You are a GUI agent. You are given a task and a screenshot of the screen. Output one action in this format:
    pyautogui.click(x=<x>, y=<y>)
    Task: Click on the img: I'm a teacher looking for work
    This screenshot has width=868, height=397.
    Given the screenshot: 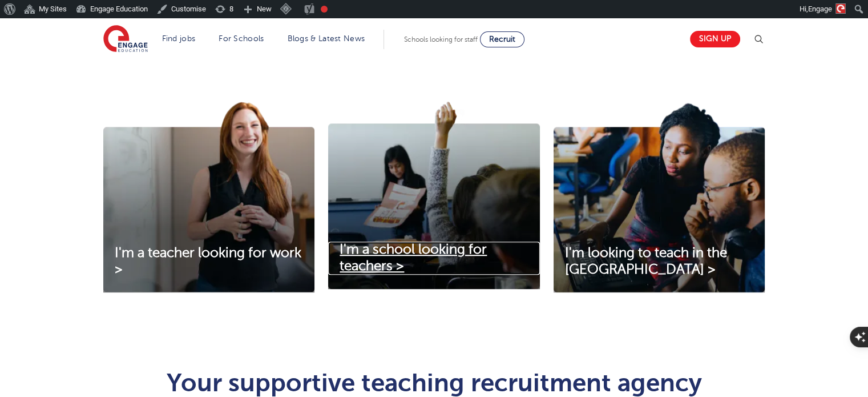 What is the action you would take?
    pyautogui.click(x=209, y=197)
    